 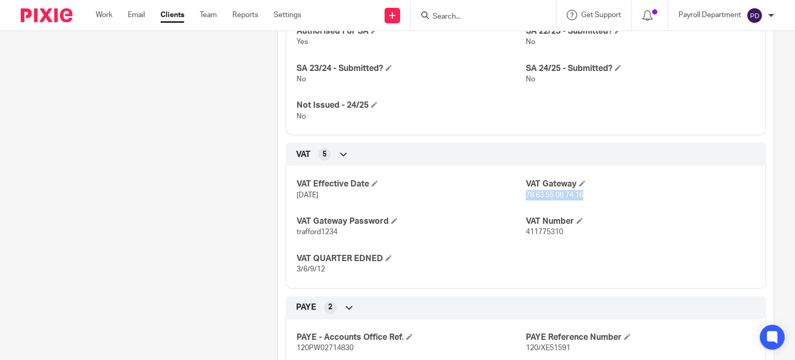 What do you see at coordinates (411, 68) in the screenshot?
I see `h4: SA 23/24 - Submitted?` at bounding box center [411, 68].